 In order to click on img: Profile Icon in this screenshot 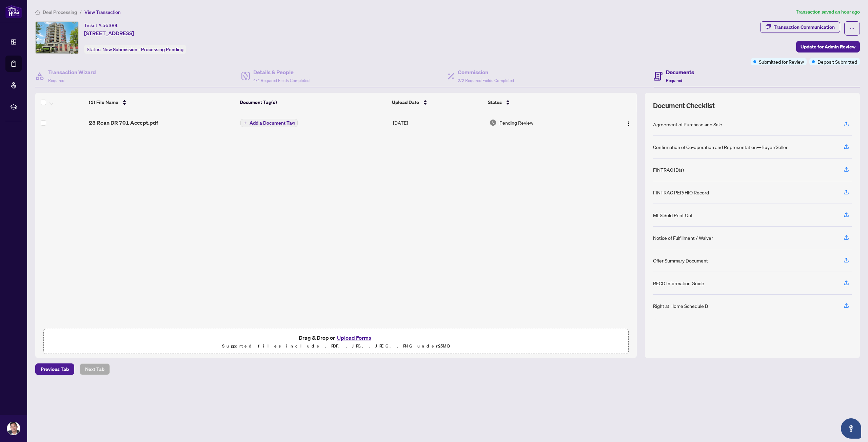, I will do `click(13, 429)`.